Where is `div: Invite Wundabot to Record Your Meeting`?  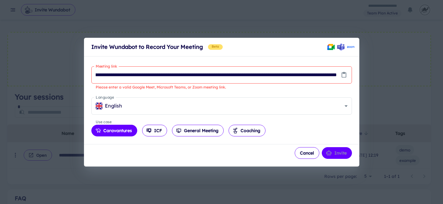
div: Invite Wundabot to Record Your Meeting is located at coordinates (209, 47).